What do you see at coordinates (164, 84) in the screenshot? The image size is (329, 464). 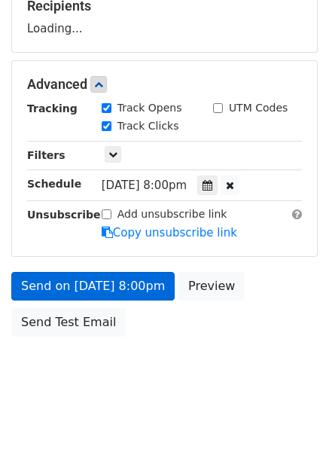 I see `h5: Advanced` at bounding box center [164, 84].